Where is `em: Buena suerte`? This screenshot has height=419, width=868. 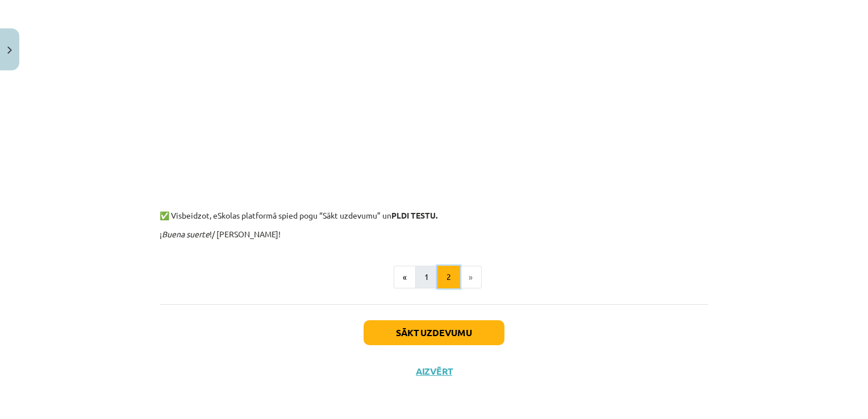 em: Buena suerte is located at coordinates (186, 234).